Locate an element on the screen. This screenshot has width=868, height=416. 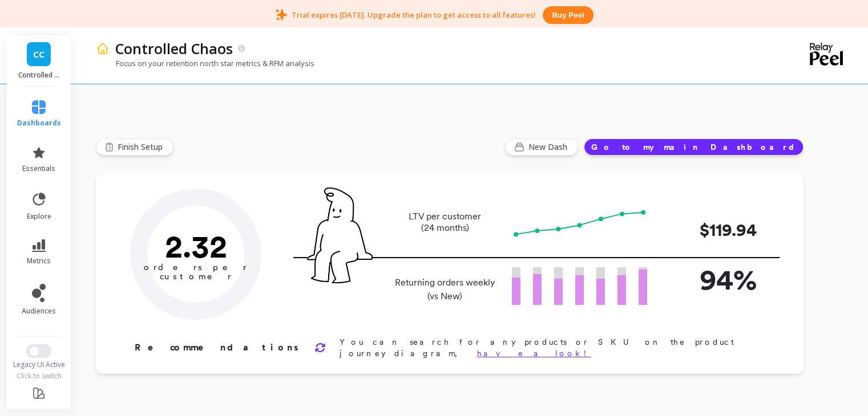
div: Click to switch is located at coordinates (39, 376).